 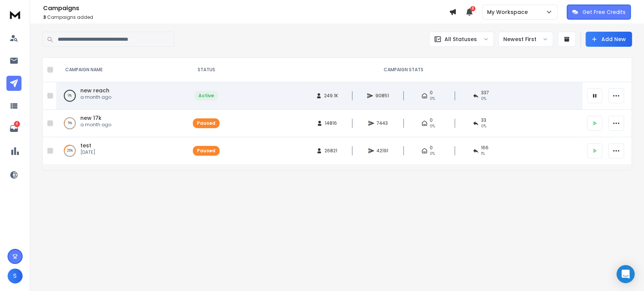 What do you see at coordinates (122, 96) in the screenshot?
I see `td: 0%new reacha month ago` at bounding box center [122, 96].